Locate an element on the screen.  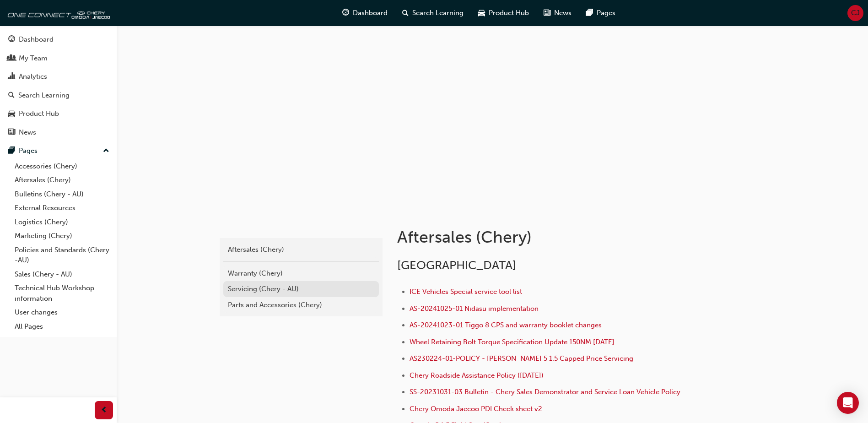
a: Servicing (Chery - AU) is located at coordinates (301, 288).